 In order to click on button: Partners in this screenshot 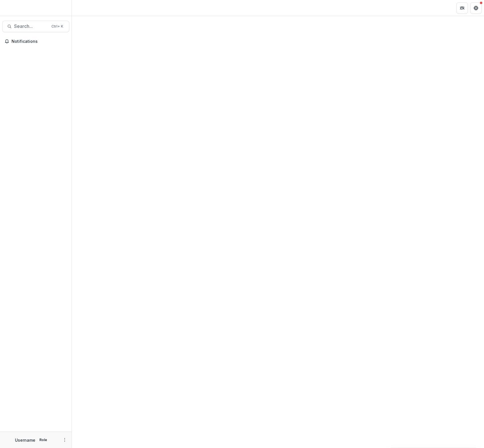, I will do `click(462, 8)`.